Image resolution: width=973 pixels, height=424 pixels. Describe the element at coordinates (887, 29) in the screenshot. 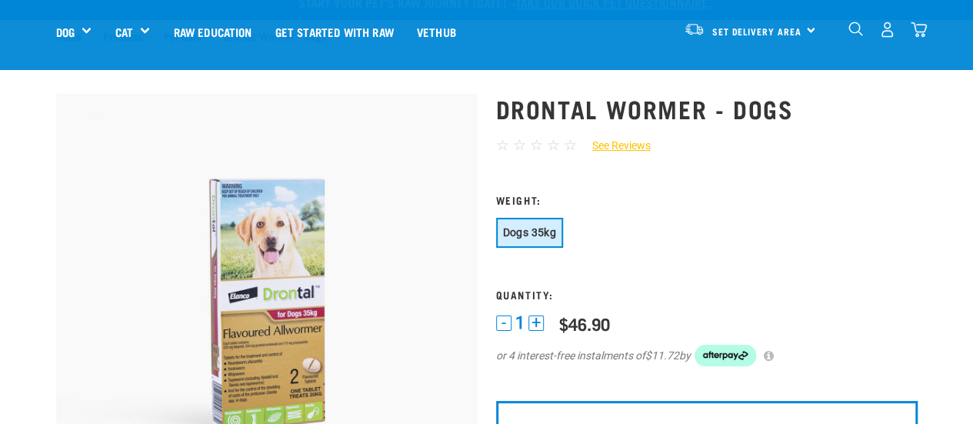

I see `img: user.png` at that location.